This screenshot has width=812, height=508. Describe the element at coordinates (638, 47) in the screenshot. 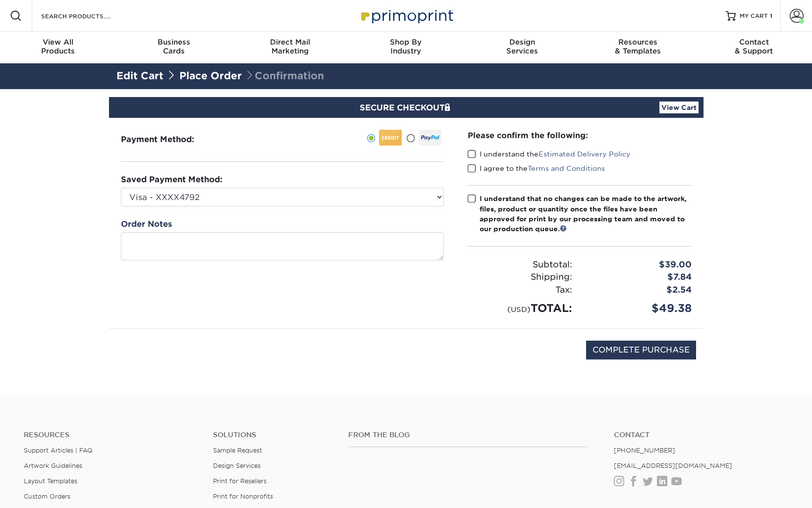

I see `div: & Templates` at that location.